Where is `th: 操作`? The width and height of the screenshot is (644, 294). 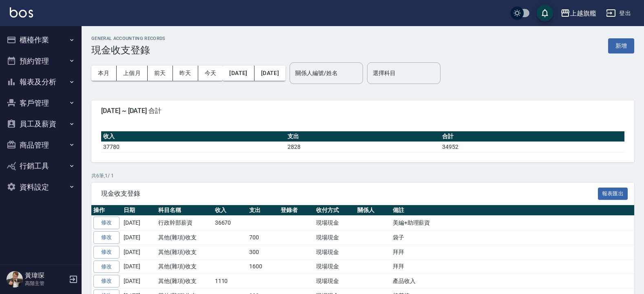
th: 操作 is located at coordinates (107, 210).